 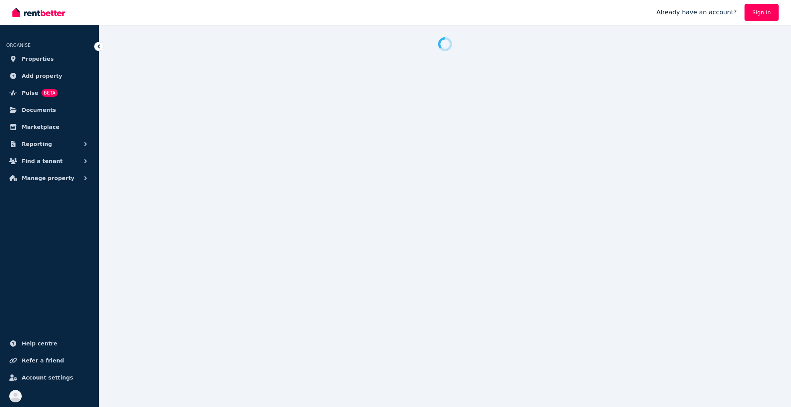 I want to click on a: Sign In, so click(x=761, y=12).